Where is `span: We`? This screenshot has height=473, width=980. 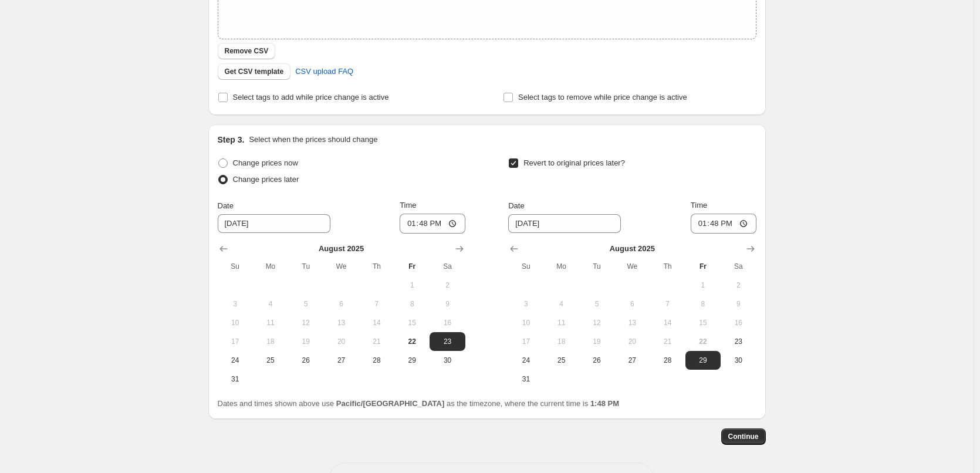 span: We is located at coordinates (631, 266).